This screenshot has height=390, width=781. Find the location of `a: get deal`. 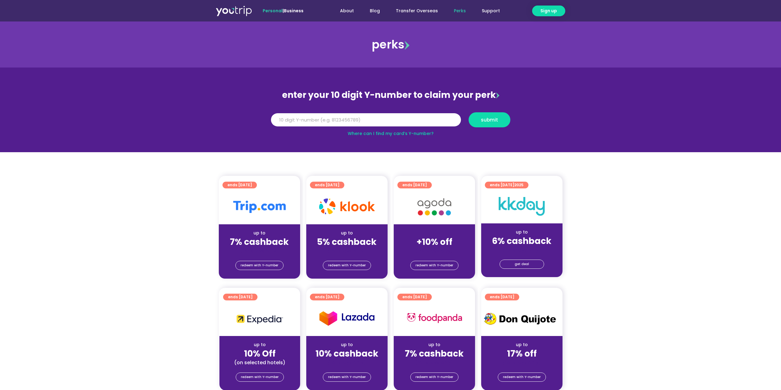

a: get deal is located at coordinates (522, 264).